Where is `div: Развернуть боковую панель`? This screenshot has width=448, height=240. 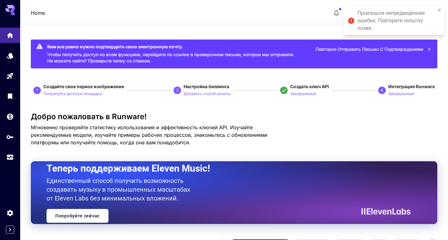
div: Развернуть боковую панель is located at coordinates (10, 230).